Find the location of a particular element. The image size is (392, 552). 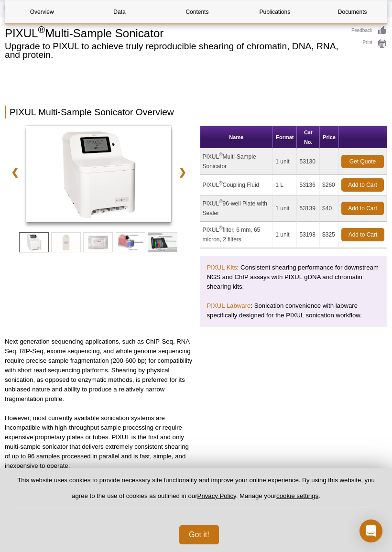

button: cookie settings is located at coordinates (297, 496).